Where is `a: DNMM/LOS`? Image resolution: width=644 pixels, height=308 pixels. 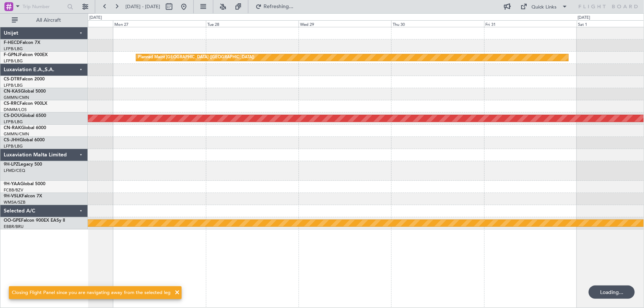
a: DNMM/LOS is located at coordinates (15, 110).